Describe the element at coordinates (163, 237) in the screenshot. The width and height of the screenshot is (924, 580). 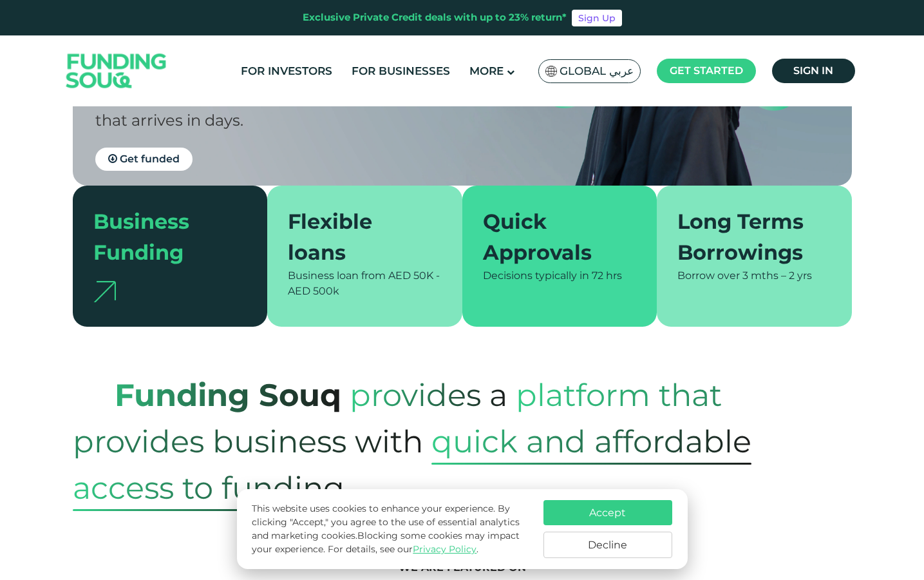
I see `div: Business Funding` at that location.